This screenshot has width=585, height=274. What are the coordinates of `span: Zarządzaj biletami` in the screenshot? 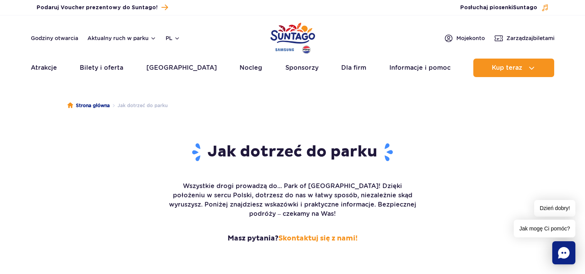 It's located at (531, 38).